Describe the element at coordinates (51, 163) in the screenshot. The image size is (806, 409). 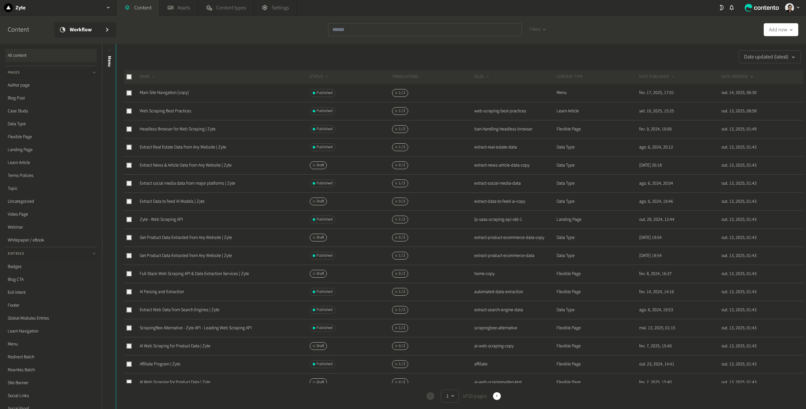
I see `a: Learn Article` at that location.